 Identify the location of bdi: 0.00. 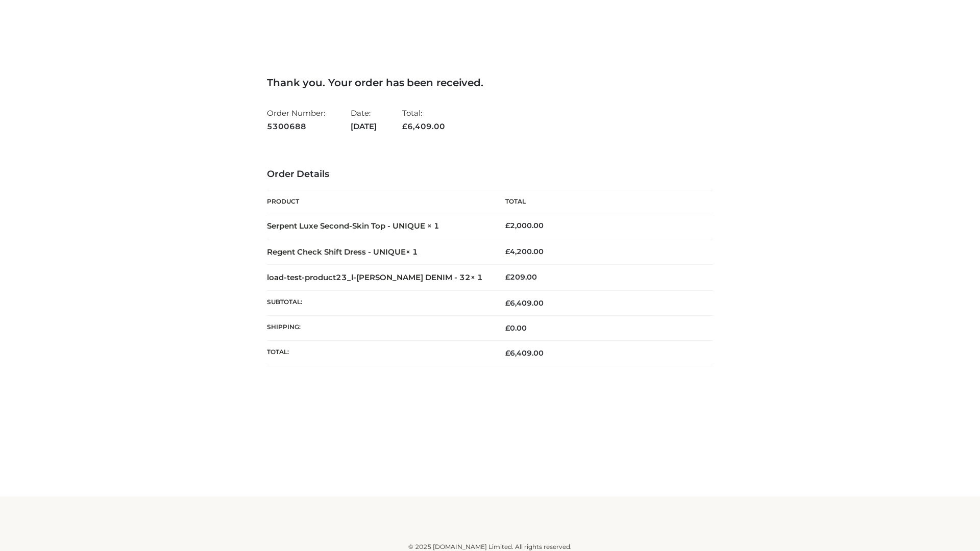
(516, 328).